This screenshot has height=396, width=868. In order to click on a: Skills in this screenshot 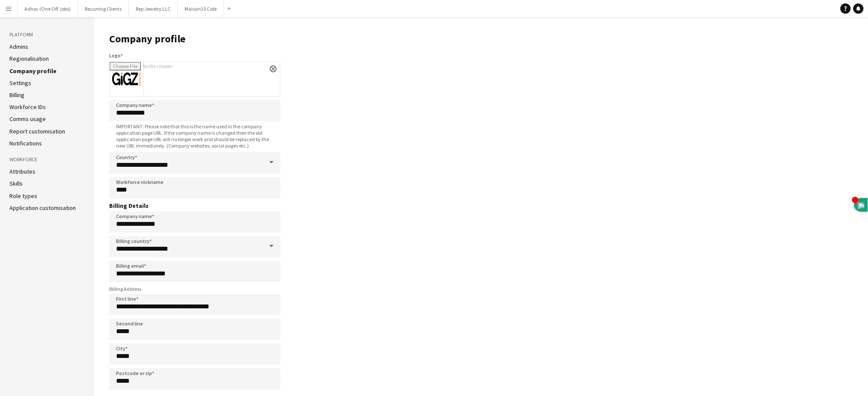, I will do `click(16, 183)`.